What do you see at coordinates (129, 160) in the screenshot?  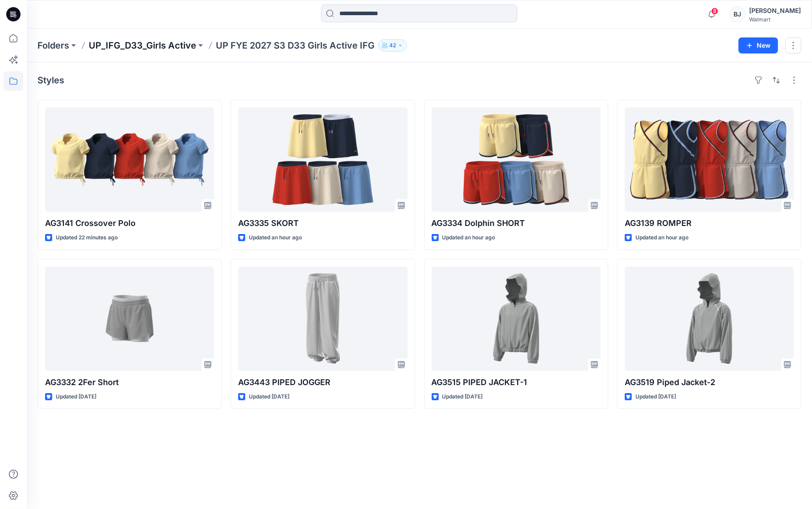 I see `a: AG3141 Crossover Polo` at bounding box center [129, 160].